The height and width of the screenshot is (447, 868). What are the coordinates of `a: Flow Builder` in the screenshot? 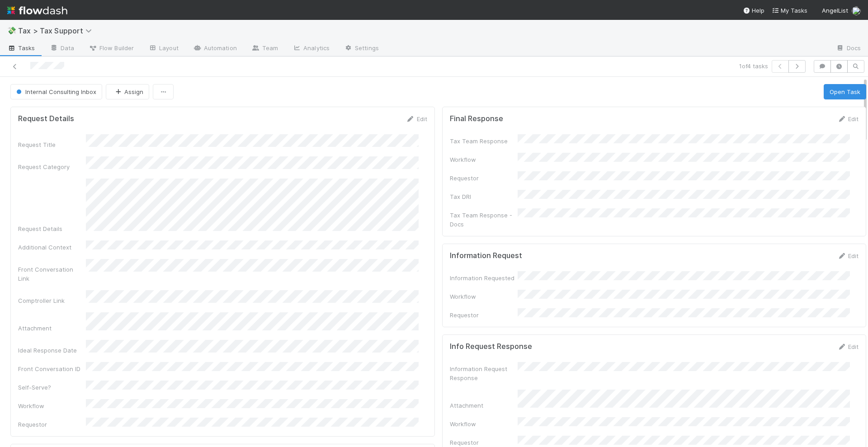 It's located at (112, 48).